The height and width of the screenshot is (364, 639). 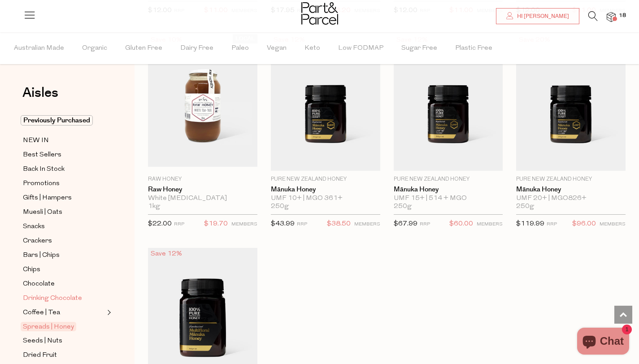 I want to click on a: Muesli | Oats, so click(x=63, y=212).